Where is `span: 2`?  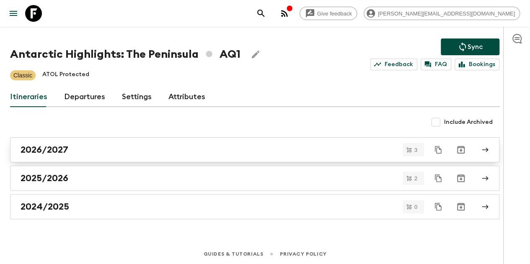
span: 2 is located at coordinates (416, 178).